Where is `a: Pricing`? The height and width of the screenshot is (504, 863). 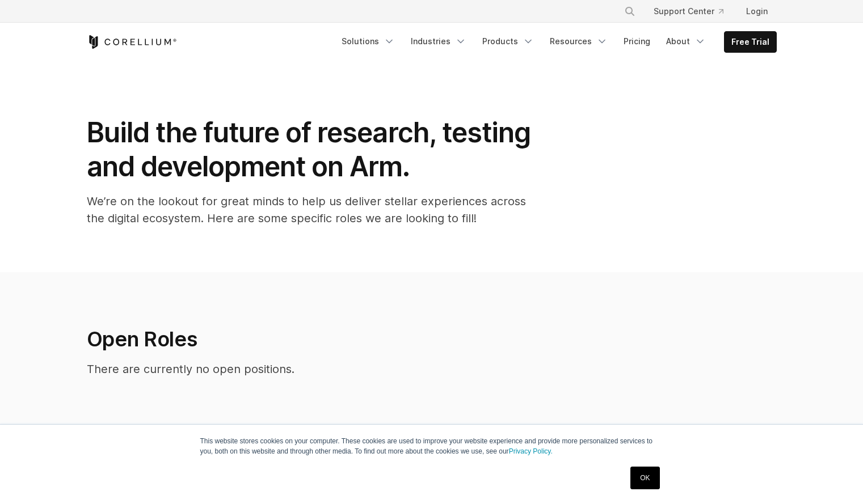 a: Pricing is located at coordinates (637, 42).